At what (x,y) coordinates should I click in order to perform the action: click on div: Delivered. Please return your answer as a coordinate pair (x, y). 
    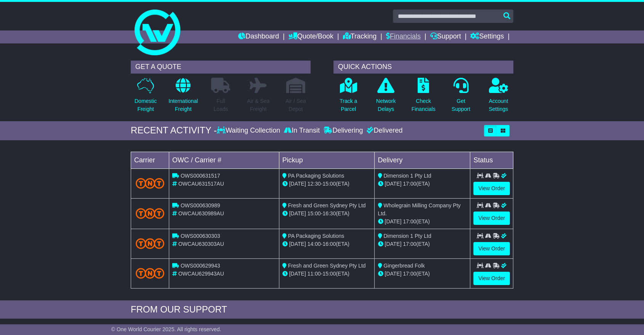
    Looking at the image, I should click on (383, 131).